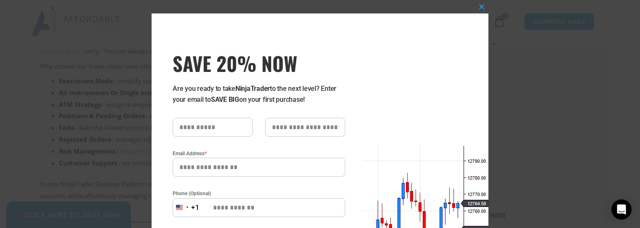 The image size is (640, 228). What do you see at coordinates (259, 94) in the screenshot?
I see `p: Are you ready to take to the next level? Enter your email to on your first purchase!` at bounding box center [259, 94].